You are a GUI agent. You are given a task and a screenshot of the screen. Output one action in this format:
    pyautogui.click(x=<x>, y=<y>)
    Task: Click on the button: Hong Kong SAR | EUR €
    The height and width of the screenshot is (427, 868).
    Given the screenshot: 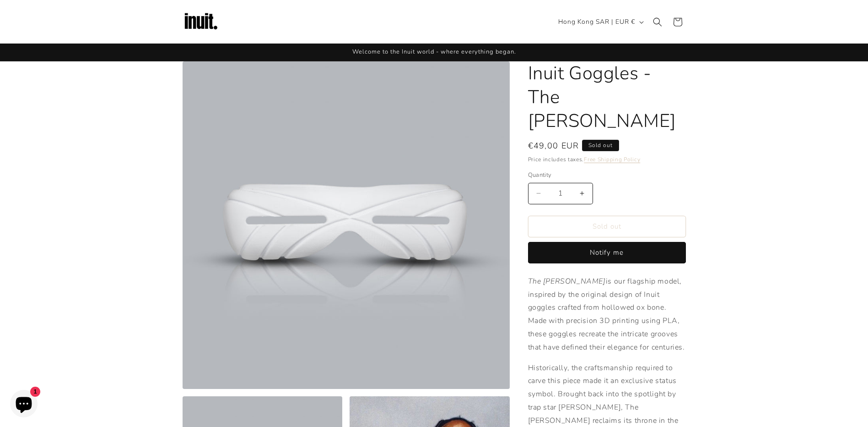 What is the action you would take?
    pyautogui.click(x=600, y=22)
    